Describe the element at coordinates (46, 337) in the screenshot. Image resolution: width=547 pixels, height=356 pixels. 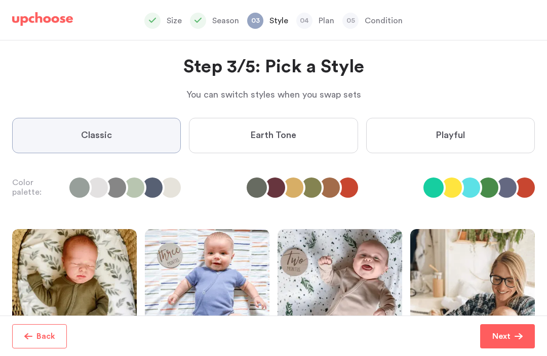
I see `p: Back` at that location.